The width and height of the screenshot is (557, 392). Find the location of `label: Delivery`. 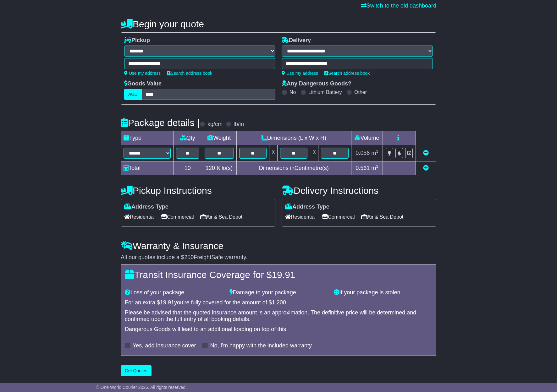

label: Delivery is located at coordinates (296, 40).